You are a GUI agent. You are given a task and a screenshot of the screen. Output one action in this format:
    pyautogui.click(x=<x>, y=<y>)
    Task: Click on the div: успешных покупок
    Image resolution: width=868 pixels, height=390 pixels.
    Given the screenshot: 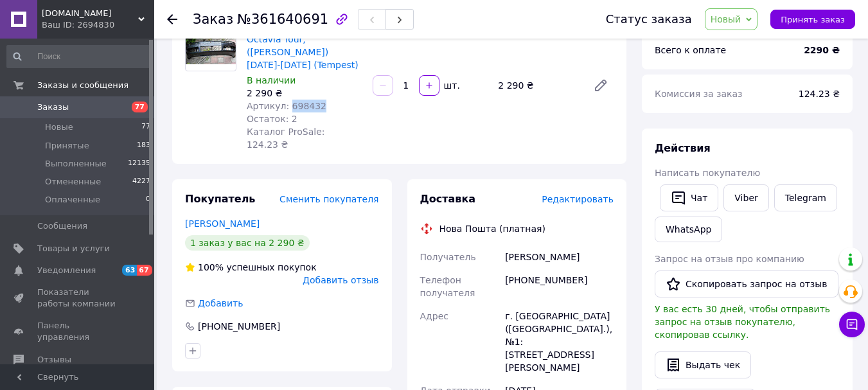 What is the action you would take?
    pyautogui.click(x=251, y=267)
    